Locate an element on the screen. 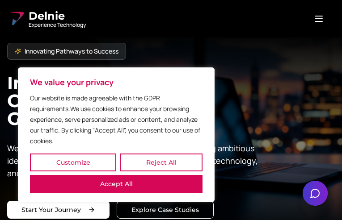 The height and width of the screenshot is (220, 342). button: Reject All is located at coordinates (161, 163).